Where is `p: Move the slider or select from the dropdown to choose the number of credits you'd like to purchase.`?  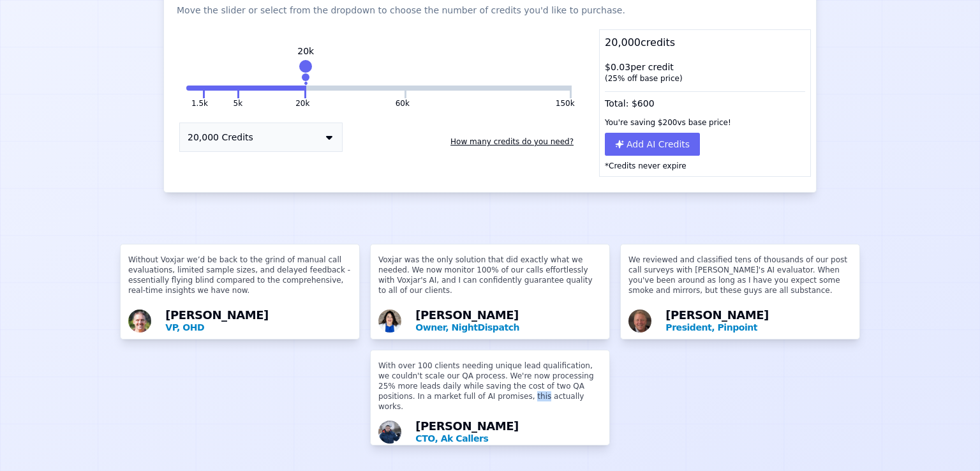
p: Move the slider or select from the dropdown to choose the number of credits you'd like to purchase. is located at coordinates (490, 10).